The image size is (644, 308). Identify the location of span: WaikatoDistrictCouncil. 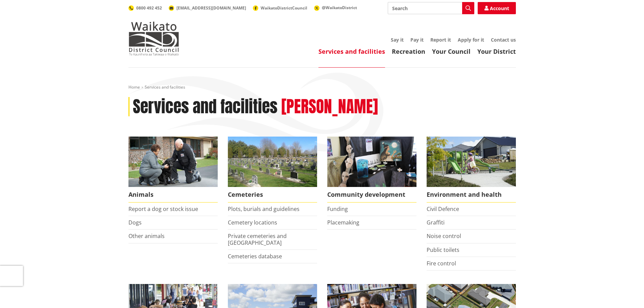
(284, 8).